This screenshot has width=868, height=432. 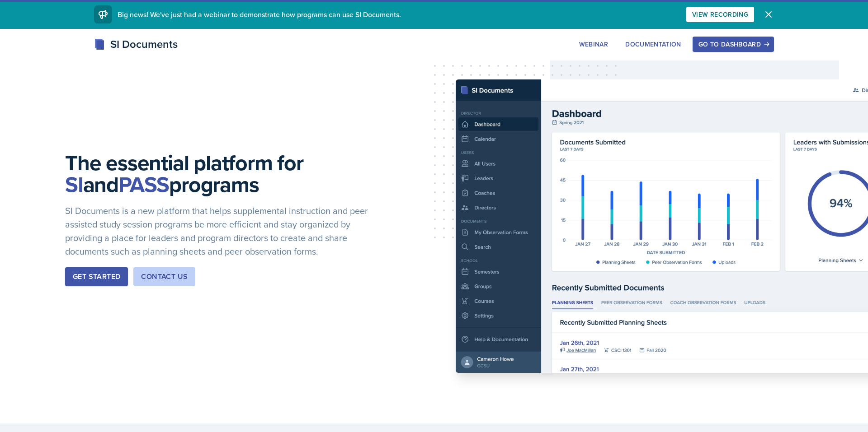 I want to click on div: Go to Dashboard, so click(x=734, y=44).